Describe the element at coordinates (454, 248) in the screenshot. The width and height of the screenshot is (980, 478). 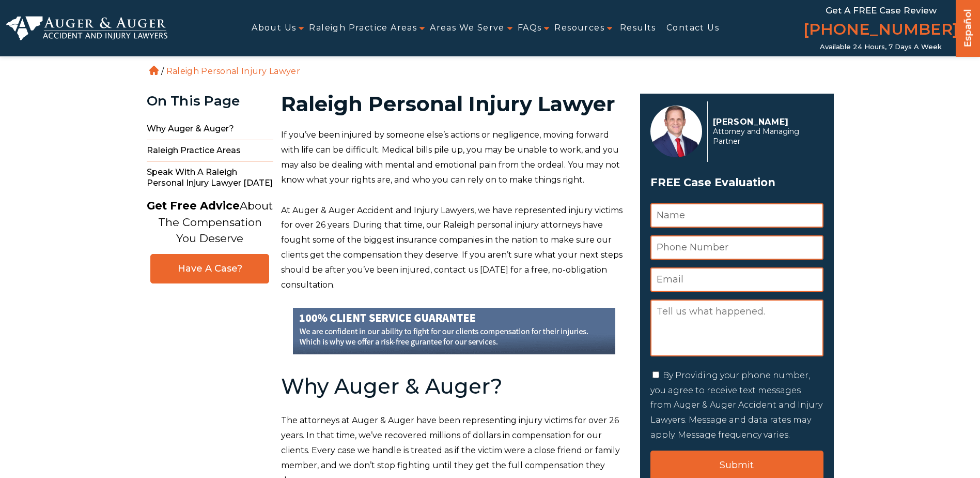
I see `p: At Auger & Auger Accident and Injury Lawyers, we have represented injury victims for over 26 year...` at that location.